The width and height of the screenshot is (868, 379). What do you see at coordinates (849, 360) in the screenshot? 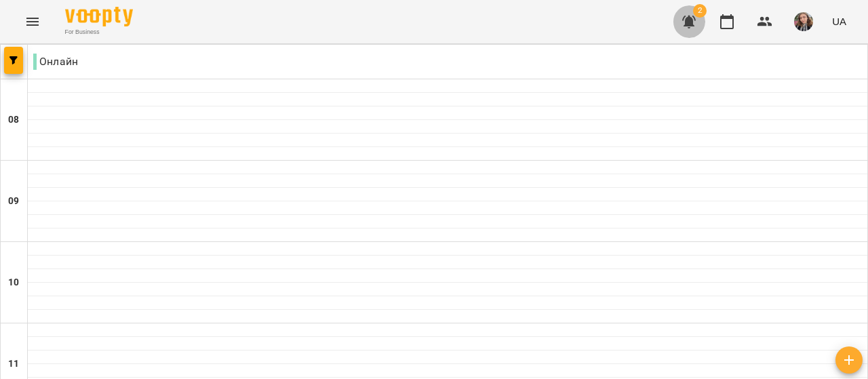
I see `button: Створити урок` at bounding box center [849, 360].